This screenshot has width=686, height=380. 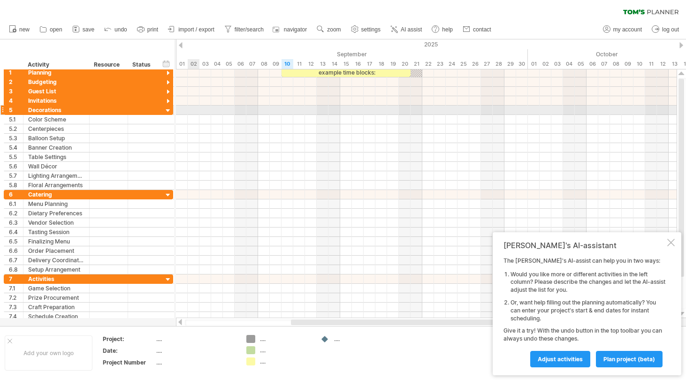 What do you see at coordinates (16, 72) in the screenshot?
I see `div: 1` at bounding box center [16, 72].